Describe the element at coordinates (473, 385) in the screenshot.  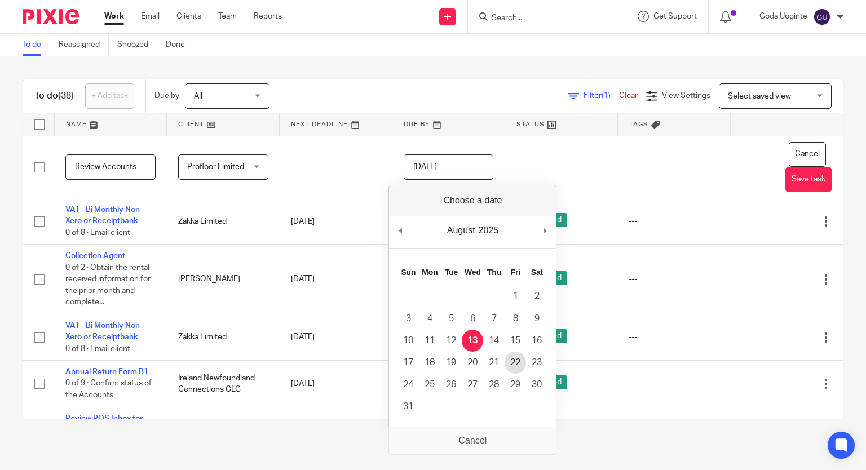
I see `button: 27` at that location.